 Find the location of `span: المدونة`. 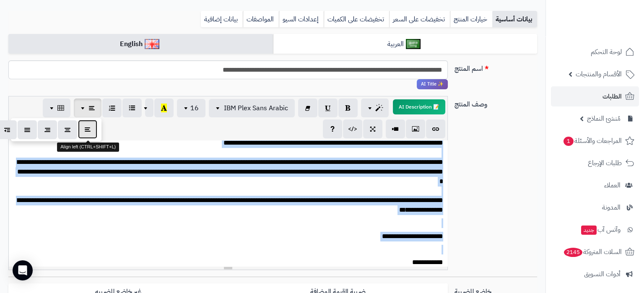

span: المدونة is located at coordinates (611, 208).